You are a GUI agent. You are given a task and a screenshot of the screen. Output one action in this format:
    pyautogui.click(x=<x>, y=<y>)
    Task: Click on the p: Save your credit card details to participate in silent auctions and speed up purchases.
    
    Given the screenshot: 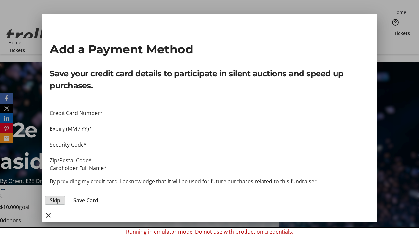 What is the action you would take?
    pyautogui.click(x=209, y=79)
    